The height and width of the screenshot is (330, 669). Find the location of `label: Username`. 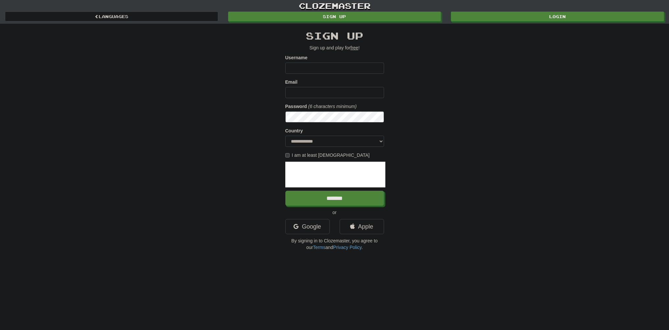

label: Username is located at coordinates (297, 58).